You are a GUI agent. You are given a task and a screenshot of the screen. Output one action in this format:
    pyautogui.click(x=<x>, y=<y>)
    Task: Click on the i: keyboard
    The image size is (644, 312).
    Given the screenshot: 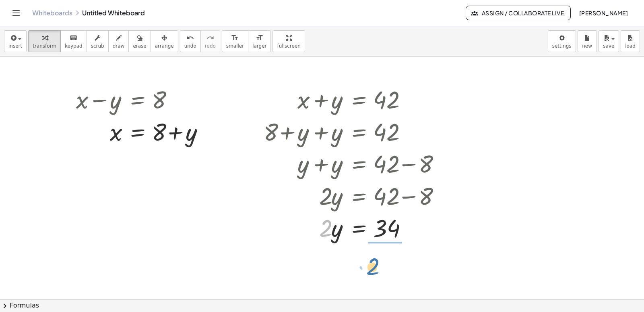 What is the action you would take?
    pyautogui.click(x=74, y=38)
    